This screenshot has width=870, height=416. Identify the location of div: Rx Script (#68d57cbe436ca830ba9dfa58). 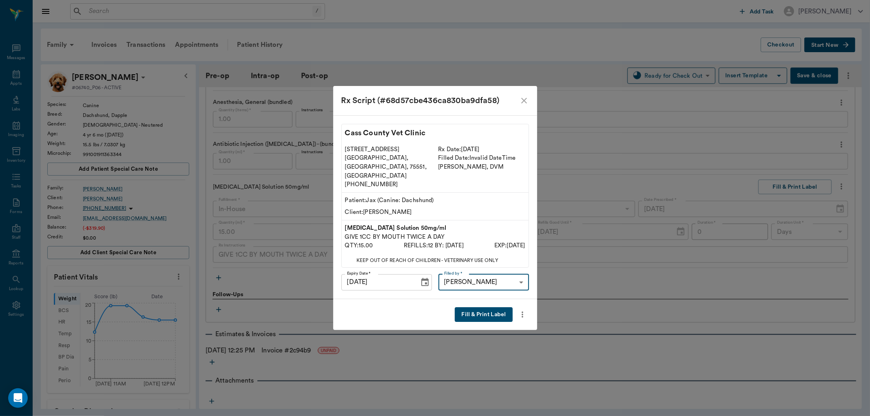
(430, 101).